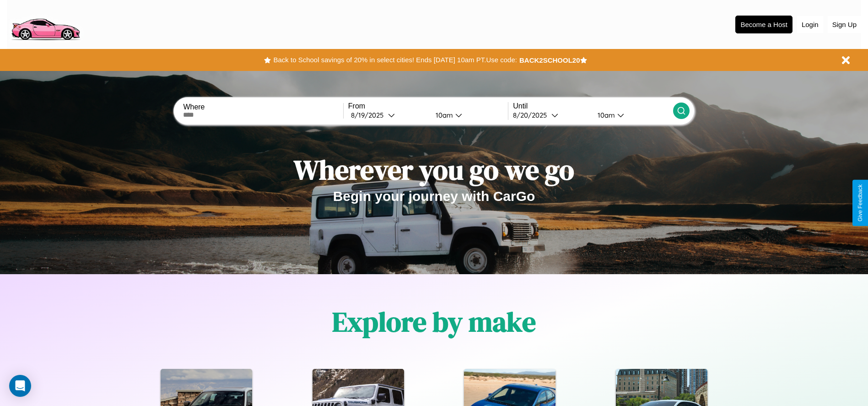 This screenshot has height=406, width=868. What do you see at coordinates (532, 115) in the screenshot?
I see `div: 8 / 20 / 2025` at bounding box center [532, 115].